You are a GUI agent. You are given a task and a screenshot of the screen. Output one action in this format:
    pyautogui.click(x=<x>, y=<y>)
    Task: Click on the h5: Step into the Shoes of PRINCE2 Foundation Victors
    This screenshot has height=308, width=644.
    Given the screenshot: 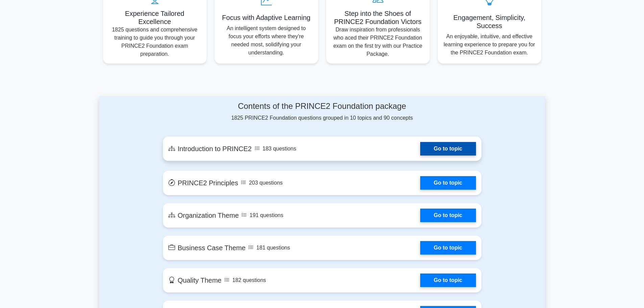 What is the action you would take?
    pyautogui.click(x=378, y=18)
    